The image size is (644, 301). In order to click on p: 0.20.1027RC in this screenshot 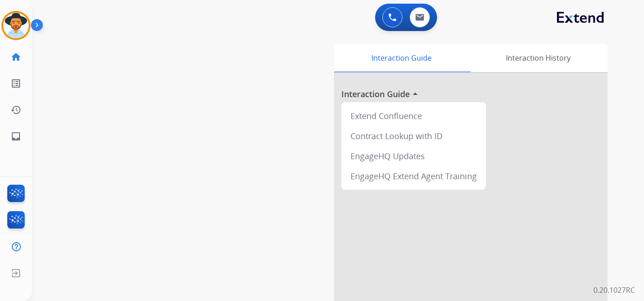, I will do `click(613, 290)`.